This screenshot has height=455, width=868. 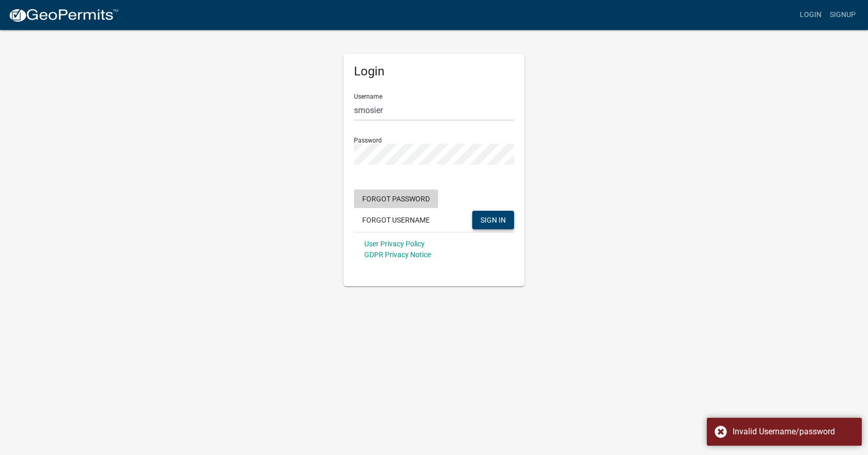 I want to click on a: User Privacy Policy, so click(x=394, y=244).